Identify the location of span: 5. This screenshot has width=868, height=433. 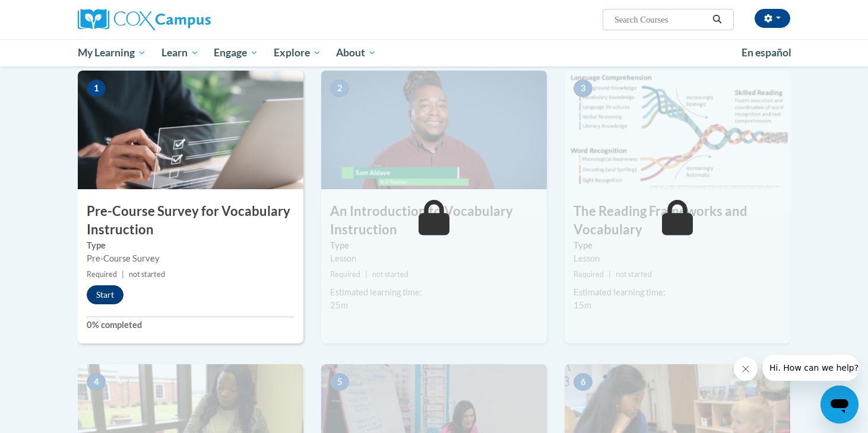
(340, 382).